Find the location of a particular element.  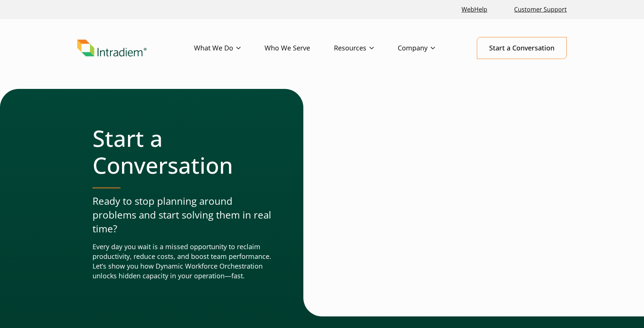

a: Who We Serve is located at coordinates (299, 48).